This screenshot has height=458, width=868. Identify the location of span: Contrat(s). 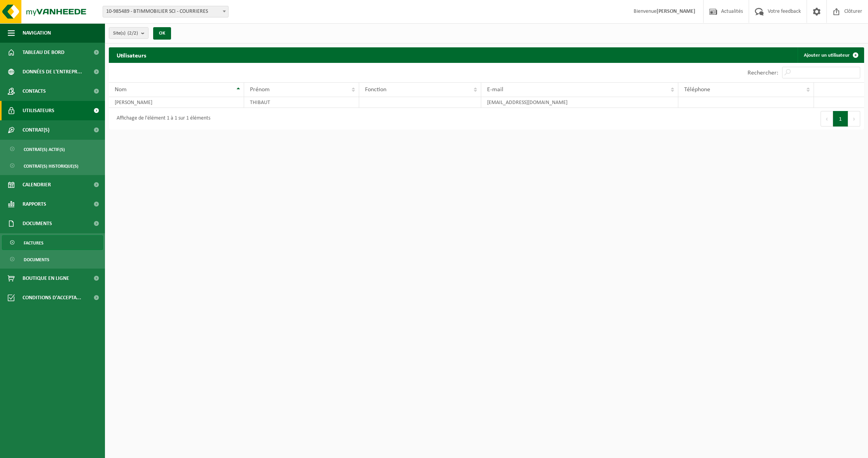
(36, 130).